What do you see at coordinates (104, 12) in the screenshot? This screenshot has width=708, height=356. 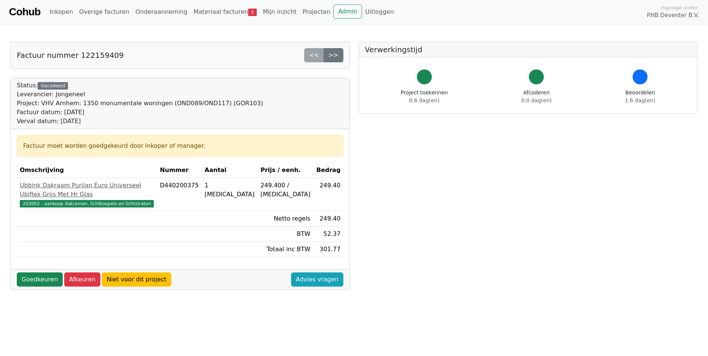 I see `a: Overige facturen` at bounding box center [104, 12].